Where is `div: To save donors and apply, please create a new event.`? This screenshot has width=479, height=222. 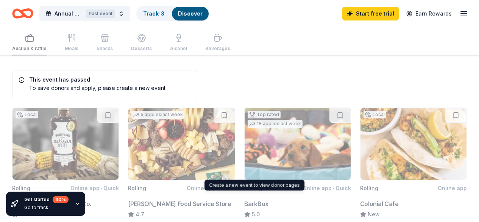
div: To save donors and apply, please create a new event. is located at coordinates (92, 88).